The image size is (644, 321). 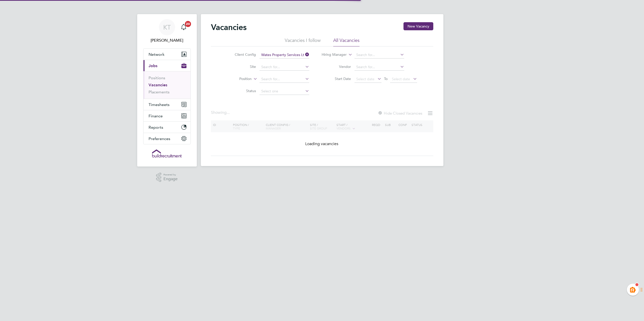 I want to click on li: Vacancies I follow, so click(x=303, y=42).